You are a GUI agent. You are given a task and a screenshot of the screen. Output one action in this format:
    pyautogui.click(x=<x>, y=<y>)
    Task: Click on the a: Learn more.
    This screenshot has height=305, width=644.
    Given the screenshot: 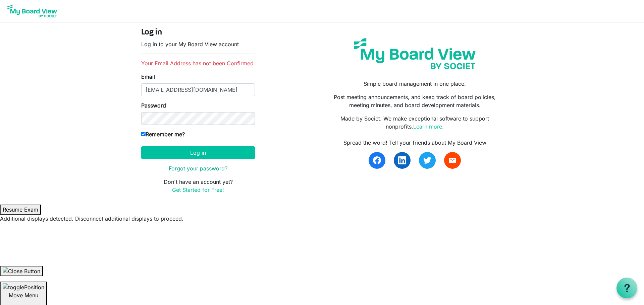 What is the action you would take?
    pyautogui.click(x=428, y=127)
    